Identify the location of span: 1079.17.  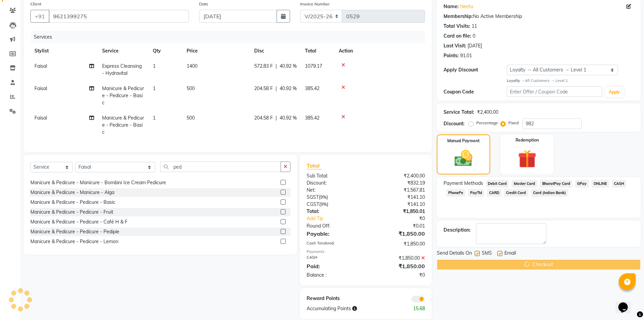
(313, 66).